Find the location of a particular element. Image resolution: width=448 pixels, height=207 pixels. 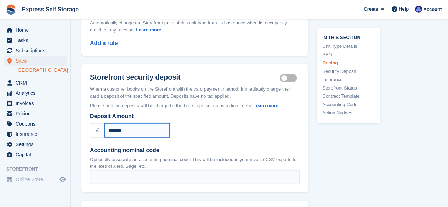

a: Security Deposit is located at coordinates (349, 71).